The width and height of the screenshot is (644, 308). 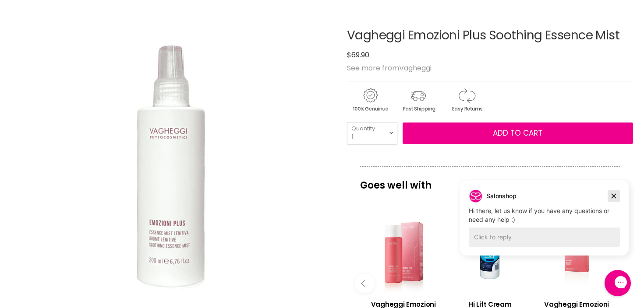 I want to click on img: returns.gif, so click(x=466, y=100).